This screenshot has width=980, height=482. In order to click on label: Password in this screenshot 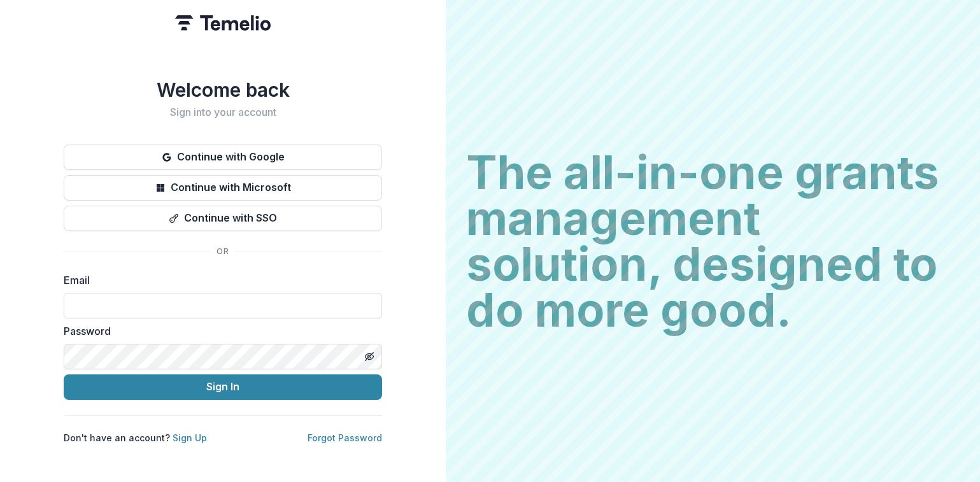, I will do `click(219, 330)`.